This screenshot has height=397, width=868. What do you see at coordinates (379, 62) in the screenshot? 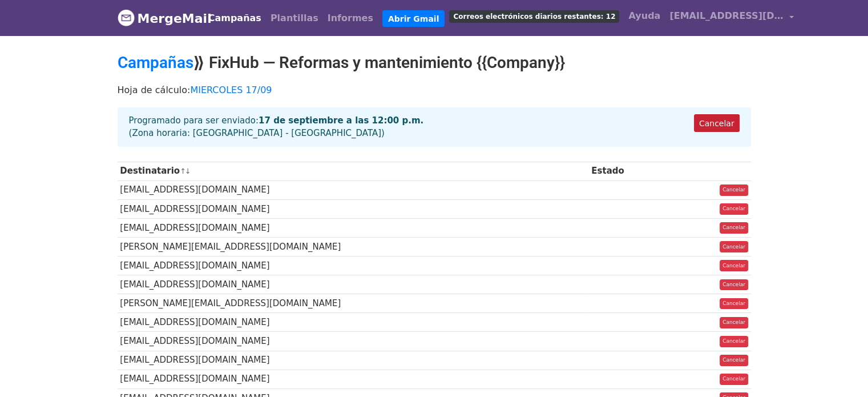
I see `font: ⟫ FixHub — Reformas y mantenimiento {{Company}}` at bounding box center [379, 62].